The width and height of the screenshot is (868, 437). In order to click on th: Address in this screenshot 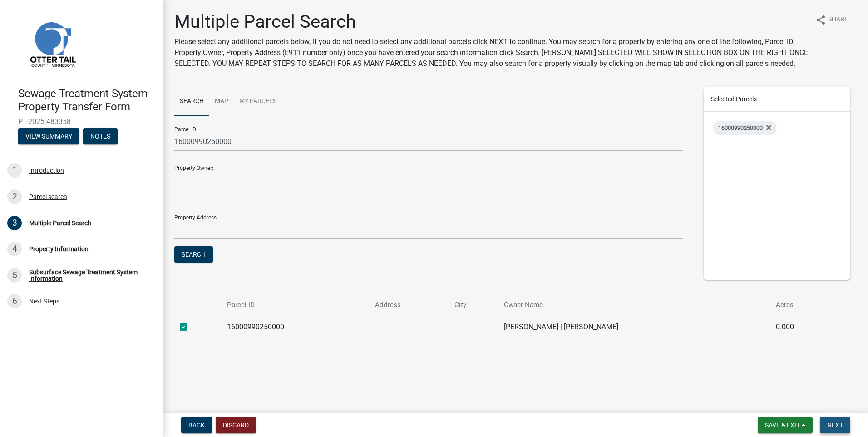, I will do `click(409, 304)`.